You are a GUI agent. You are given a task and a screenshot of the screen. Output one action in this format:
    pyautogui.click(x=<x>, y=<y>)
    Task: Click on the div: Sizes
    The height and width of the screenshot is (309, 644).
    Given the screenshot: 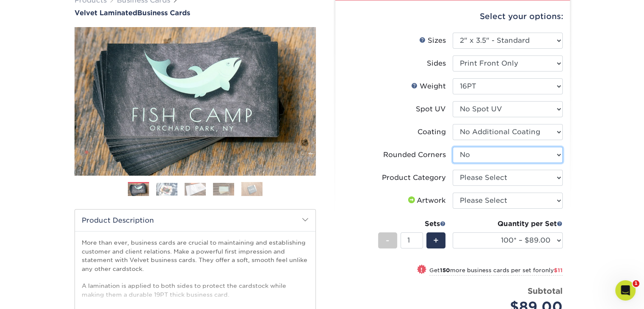 What is the action you would take?
    pyautogui.click(x=432, y=41)
    